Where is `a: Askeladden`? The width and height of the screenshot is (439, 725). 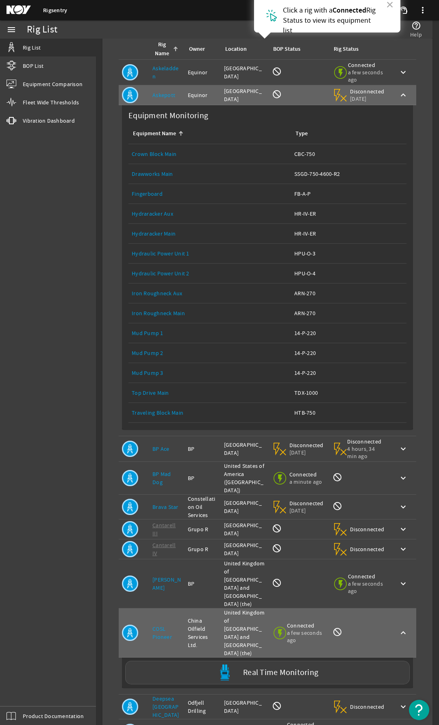
a: Askeladden is located at coordinates (165, 72).